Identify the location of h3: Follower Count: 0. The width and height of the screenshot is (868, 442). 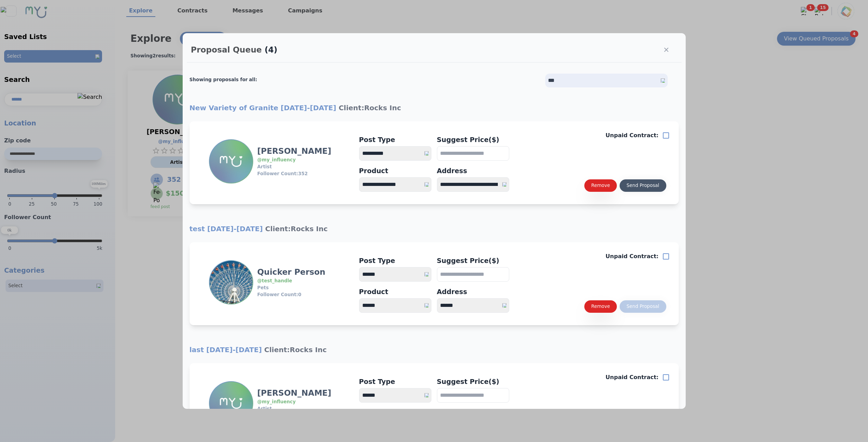
(291, 295).